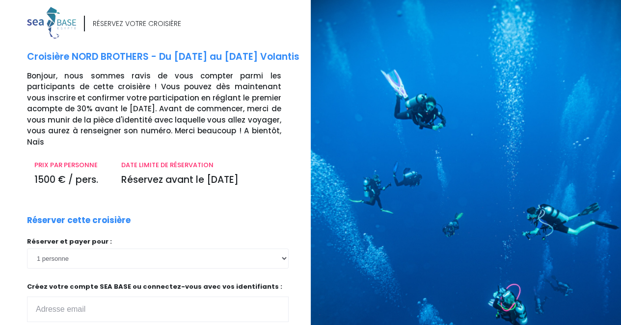 Image resolution: width=621 pixels, height=325 pixels. What do you see at coordinates (158, 242) in the screenshot?
I see `p: Réserver et payer pour :` at bounding box center [158, 242].